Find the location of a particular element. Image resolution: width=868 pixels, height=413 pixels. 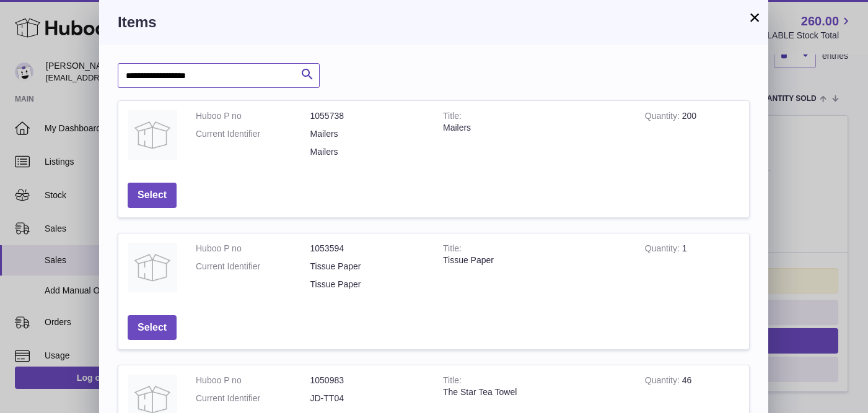

dd: 1050983 is located at coordinates (368, 380).